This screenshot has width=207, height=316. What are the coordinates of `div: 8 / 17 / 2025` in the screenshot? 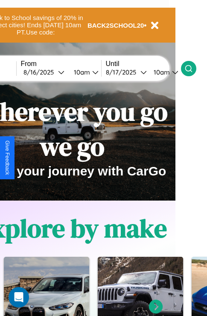 It's located at (123, 72).